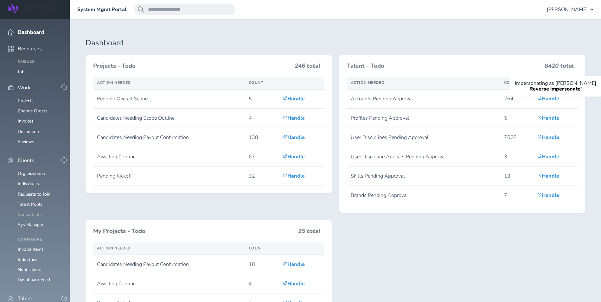  Describe the element at coordinates (31, 174) in the screenshot. I see `a: Organizations` at that location.